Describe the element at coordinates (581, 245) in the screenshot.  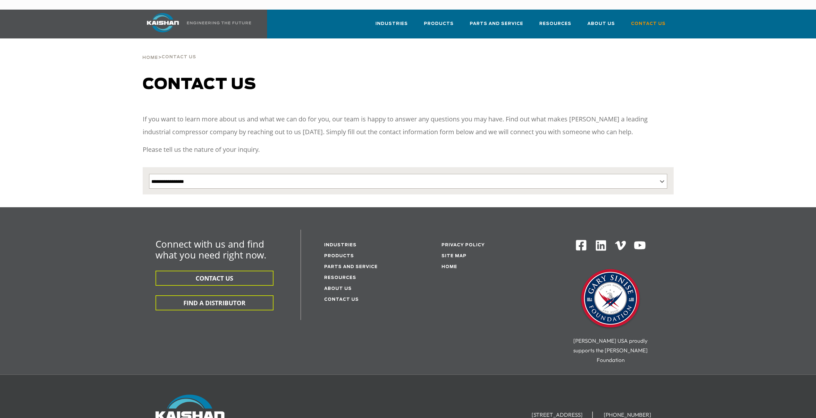
I see `img: Facebook` at that location.